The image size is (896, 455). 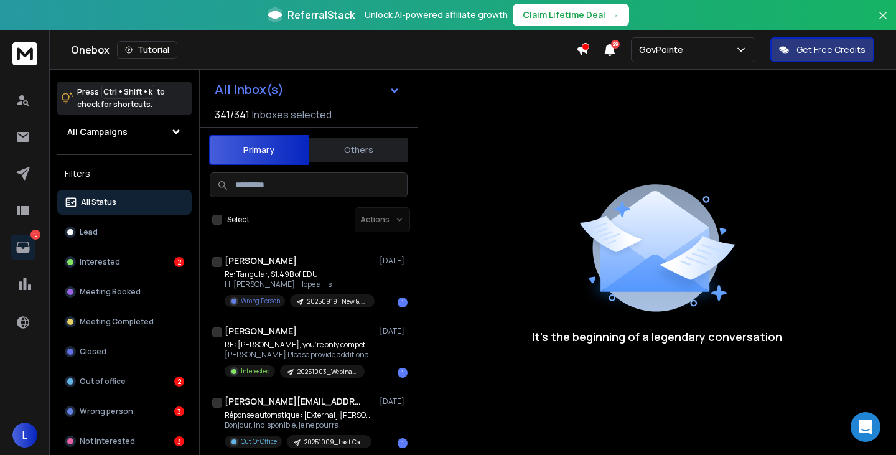 What do you see at coordinates (358, 150) in the screenshot?
I see `button: Others` at bounding box center [358, 150].